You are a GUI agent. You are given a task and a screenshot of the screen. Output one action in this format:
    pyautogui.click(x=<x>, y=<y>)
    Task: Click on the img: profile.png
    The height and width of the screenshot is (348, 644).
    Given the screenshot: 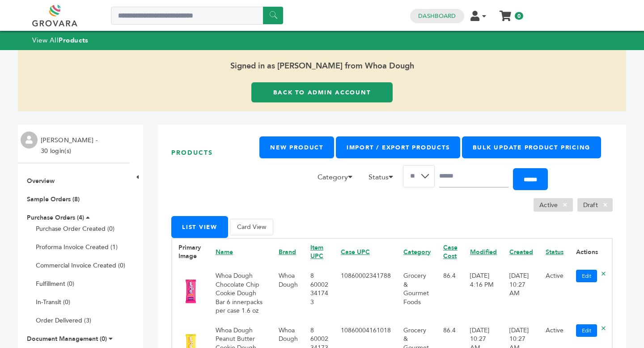 What is the action you would take?
    pyautogui.click(x=29, y=140)
    